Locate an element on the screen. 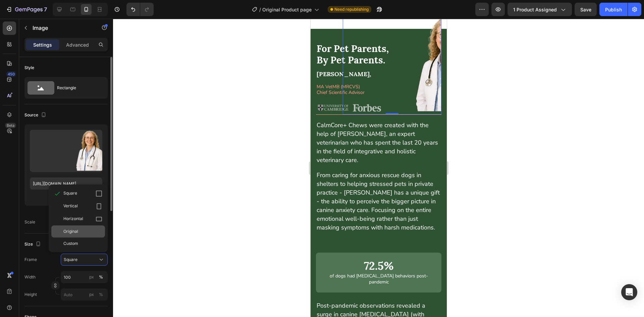 This screenshot has height=317, width=644. span: Original Product page is located at coordinates (287, 10).